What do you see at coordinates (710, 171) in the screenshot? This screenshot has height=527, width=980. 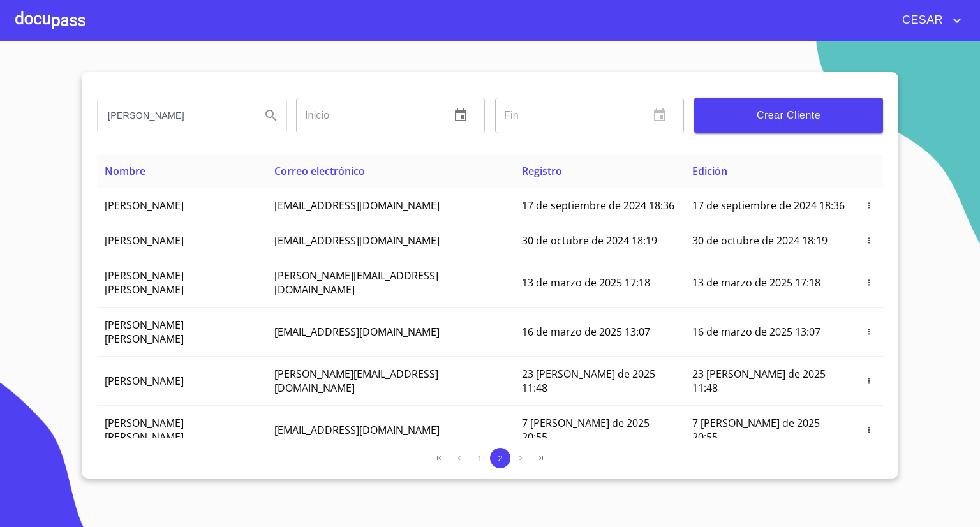 I see `span: Edición` at bounding box center [710, 171].